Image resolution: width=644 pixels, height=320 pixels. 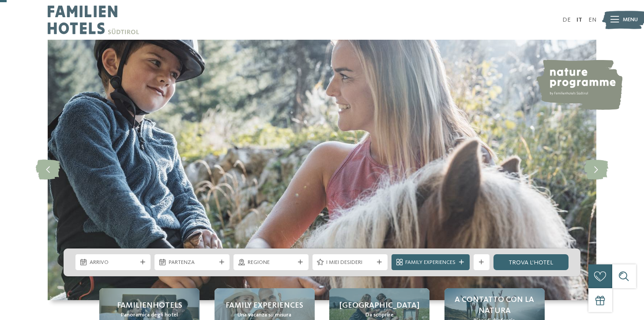 What do you see at coordinates (322, 170) in the screenshot?
I see `img: Family hotel Alto Adige: the happy family places!` at bounding box center [322, 170].